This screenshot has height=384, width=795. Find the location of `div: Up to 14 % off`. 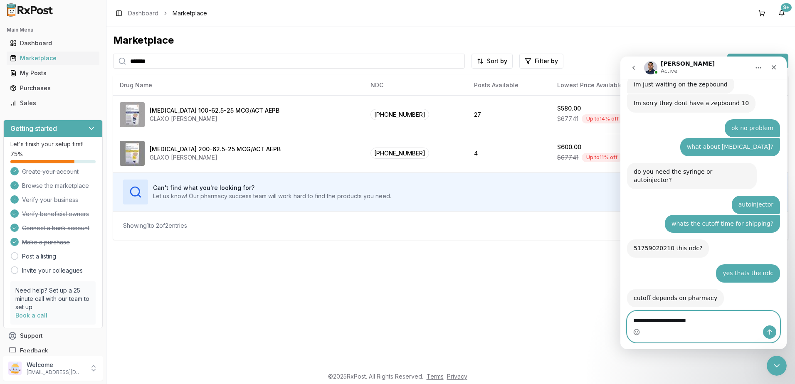

div: Up to 14 % off is located at coordinates (603, 119).